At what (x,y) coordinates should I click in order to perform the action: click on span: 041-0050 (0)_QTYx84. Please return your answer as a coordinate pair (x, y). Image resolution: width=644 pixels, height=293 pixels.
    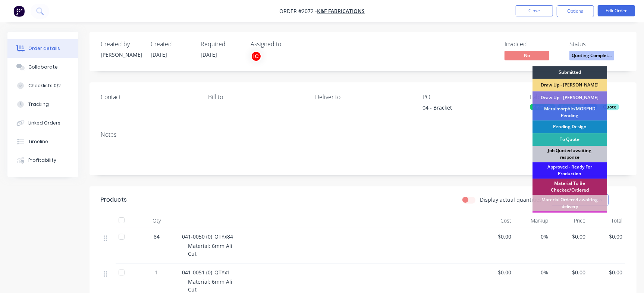
    Looking at the image, I should click on (207, 237).